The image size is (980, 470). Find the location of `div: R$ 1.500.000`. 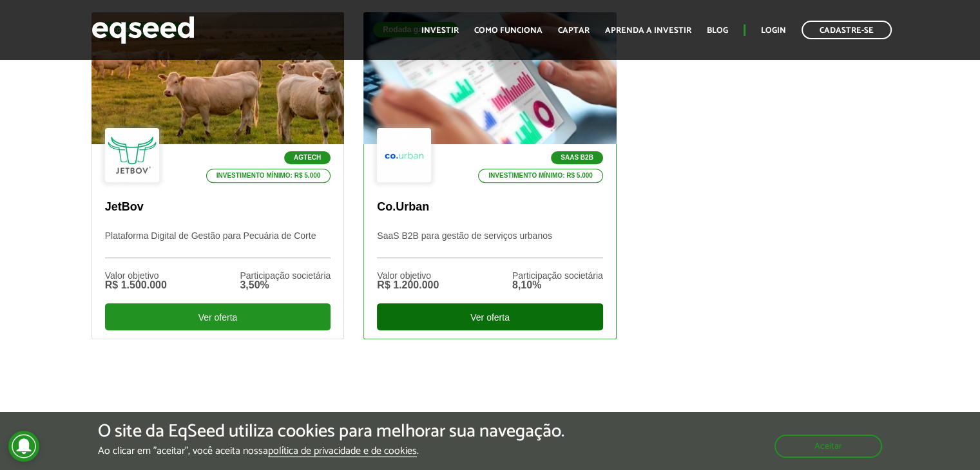

div: R$ 1.500.000 is located at coordinates (136, 285).